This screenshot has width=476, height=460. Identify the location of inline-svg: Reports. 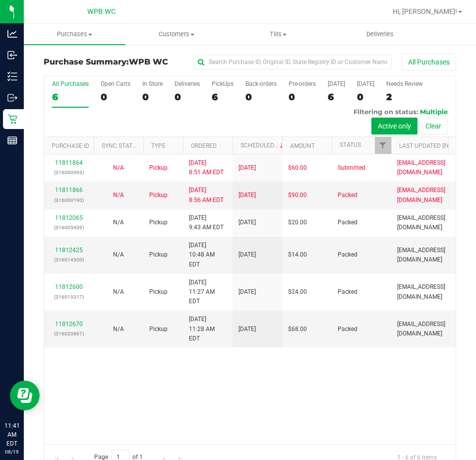
(12, 140).